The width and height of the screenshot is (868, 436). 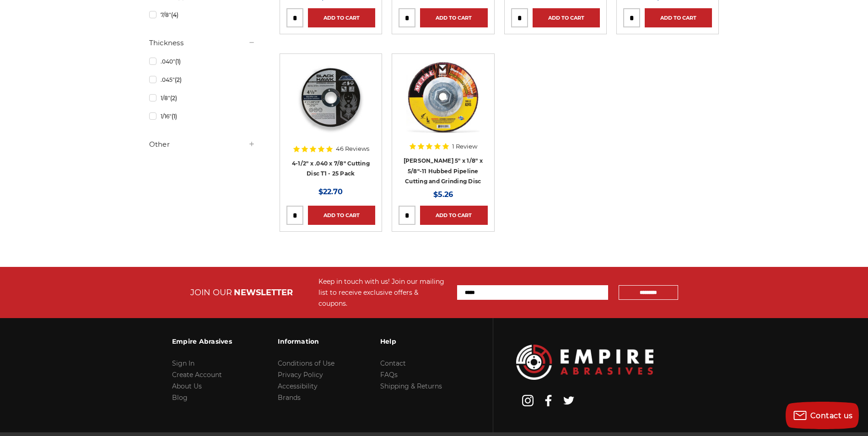 I want to click on img: Mercer 5" x 1/8" x 5/8"-11 Hubbed Cutting and Light Grinding Wheel, so click(x=443, y=97).